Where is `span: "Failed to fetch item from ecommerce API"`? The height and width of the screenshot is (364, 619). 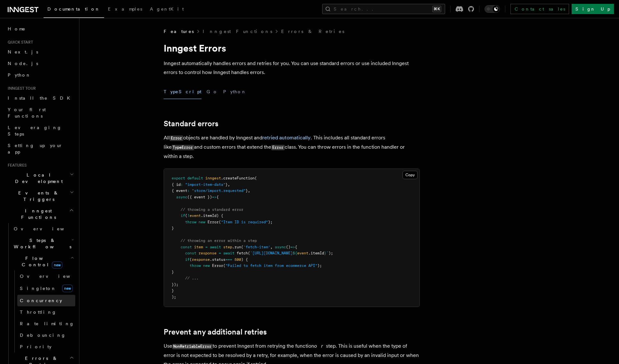 span: "Failed to fetch item from ecommerce API" is located at coordinates (271, 265).